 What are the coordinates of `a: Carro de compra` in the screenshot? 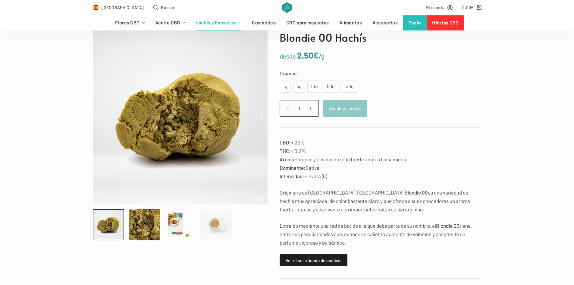 It's located at (472, 7).